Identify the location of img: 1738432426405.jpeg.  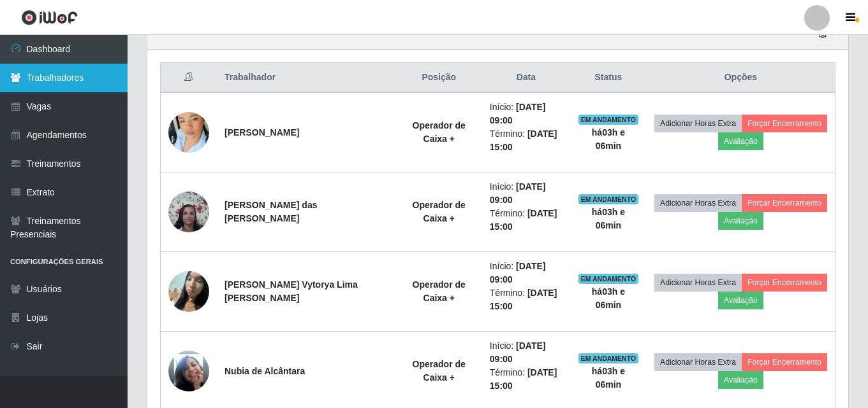
(189, 291).